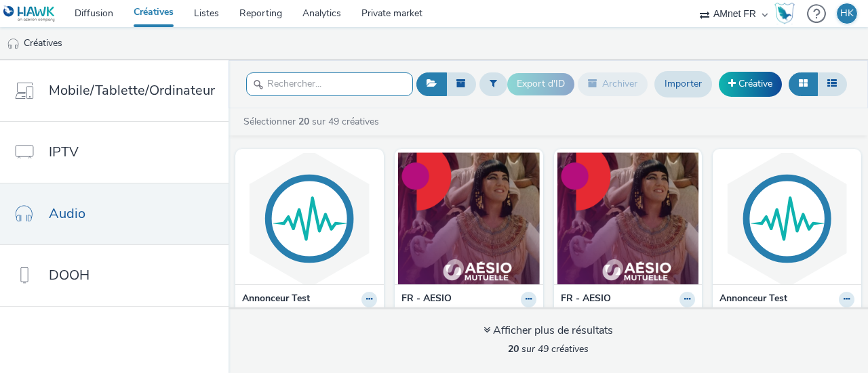 The width and height of the screenshot is (868, 373). Describe the element at coordinates (13, 44) in the screenshot. I see `img: audio` at that location.